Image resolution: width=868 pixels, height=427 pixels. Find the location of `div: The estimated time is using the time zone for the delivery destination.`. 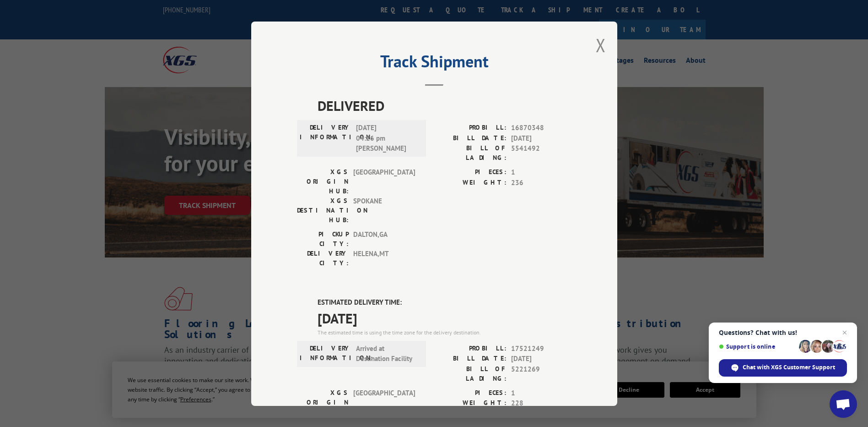

div: The estimated time is using the time zone for the delivery destination. is located at coordinates (444, 332).